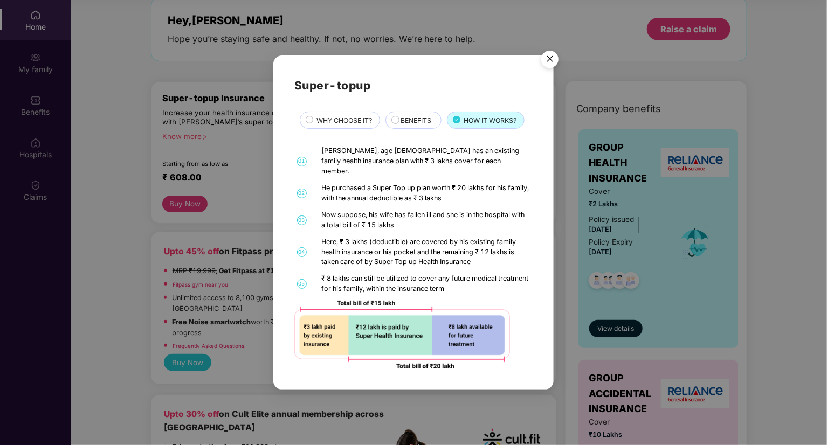  I want to click on img: svg+xml;base64,PHN2ZyB4bWxucz0iaHR0cDovL3d3dy53My5vcmcvMjAwMC9zdmciIHdpZHRoPSI1NiIgaGVpZ2h0PSI1Ni..., so click(550, 61).